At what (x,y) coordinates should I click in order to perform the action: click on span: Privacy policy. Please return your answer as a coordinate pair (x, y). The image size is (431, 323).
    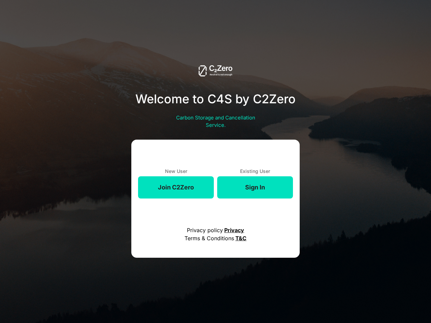
    Looking at the image, I should click on (205, 230).